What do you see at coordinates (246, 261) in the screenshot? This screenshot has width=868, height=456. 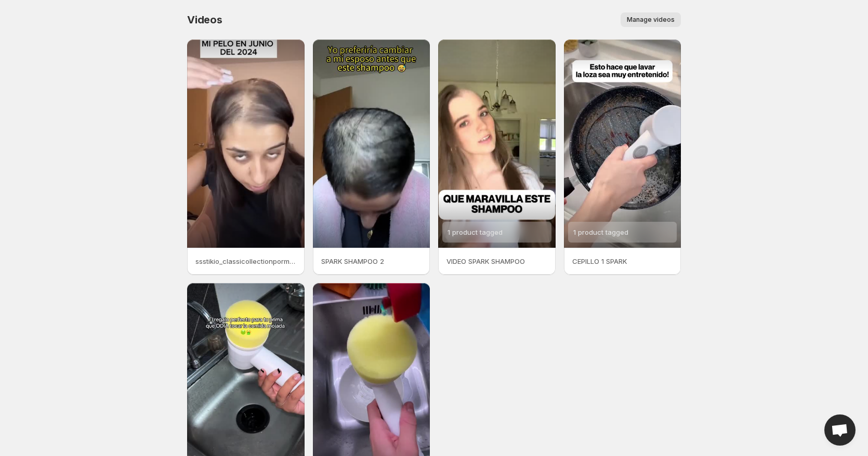 I see `p: ssstikio_classicollectionpormayor_1758743482595` at bounding box center [246, 261].